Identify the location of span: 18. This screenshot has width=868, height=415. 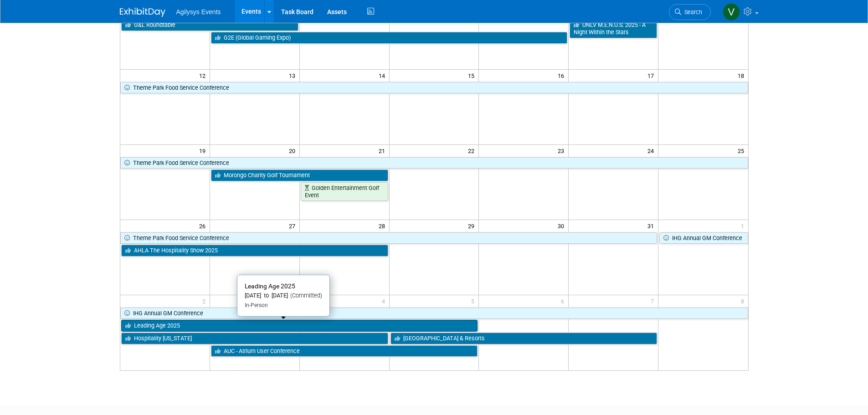
(742, 75).